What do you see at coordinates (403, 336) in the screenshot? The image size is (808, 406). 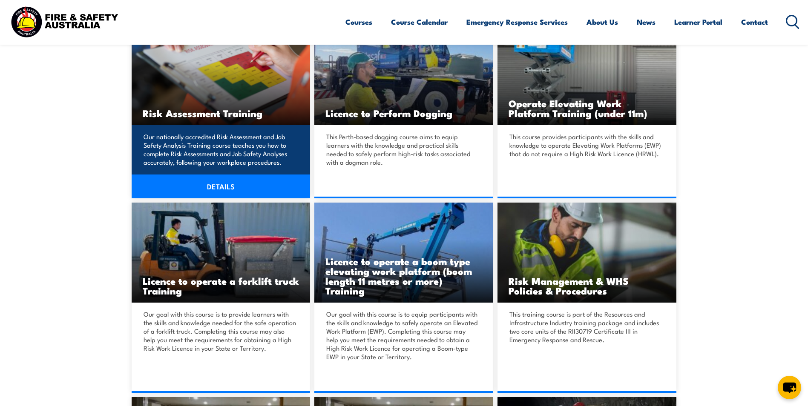 I see `p: Our goal with this course is to equip participants with the skills and knowledge to safely operat...` at bounding box center [403, 336].